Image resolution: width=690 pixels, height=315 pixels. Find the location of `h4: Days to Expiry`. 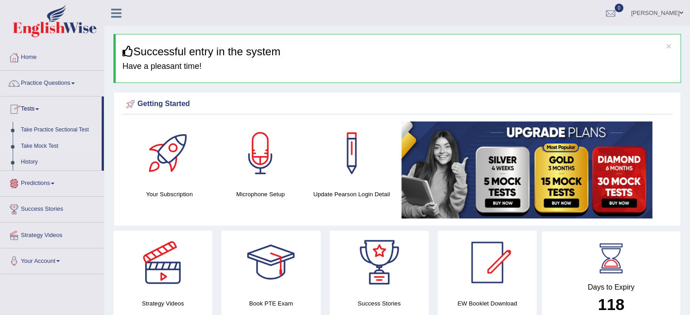

h4: Days to Expiry is located at coordinates (611, 288).